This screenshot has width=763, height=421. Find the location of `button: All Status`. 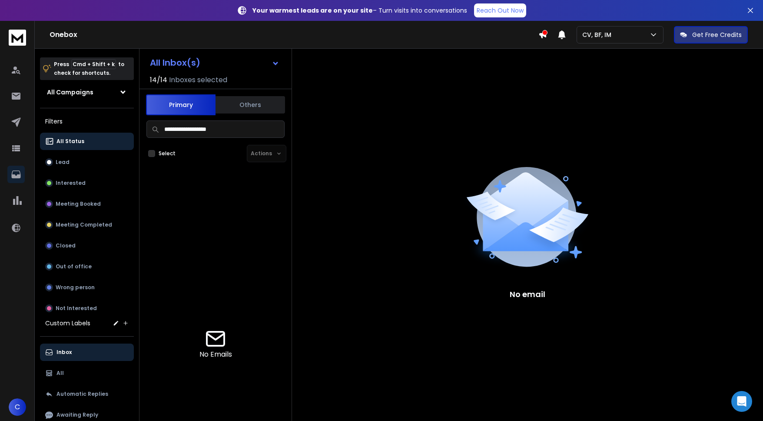

button: All Status is located at coordinates (87, 141).